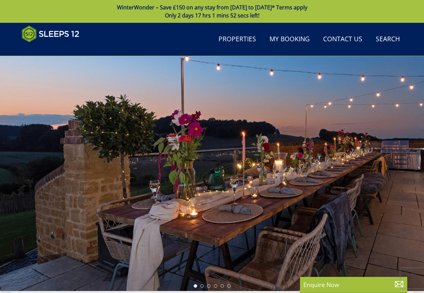 The width and height of the screenshot is (424, 293). What do you see at coordinates (354, 284) in the screenshot?
I see `p: Enquire Now` at bounding box center [354, 284].